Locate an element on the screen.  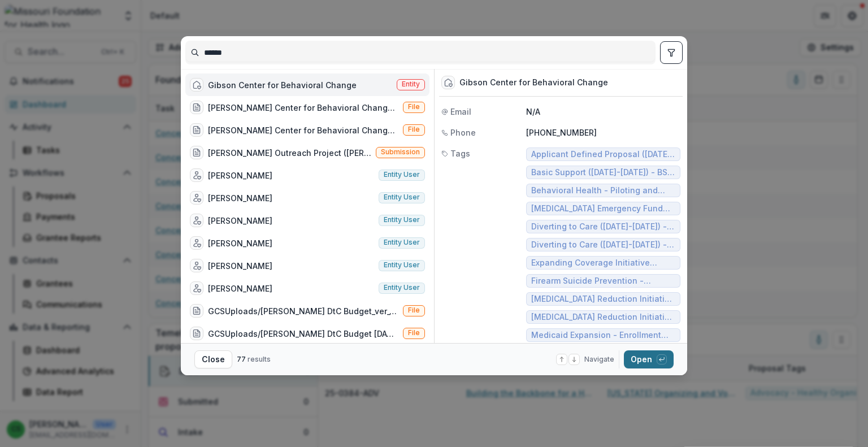
p: N/A is located at coordinates (603, 111).